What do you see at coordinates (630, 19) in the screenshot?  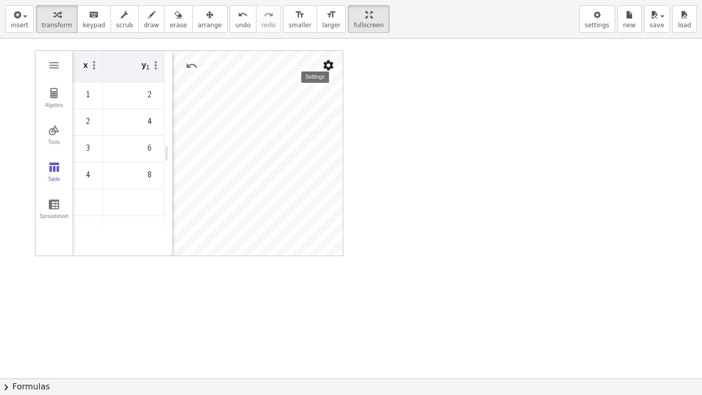 I see `button: new` at bounding box center [630, 19].